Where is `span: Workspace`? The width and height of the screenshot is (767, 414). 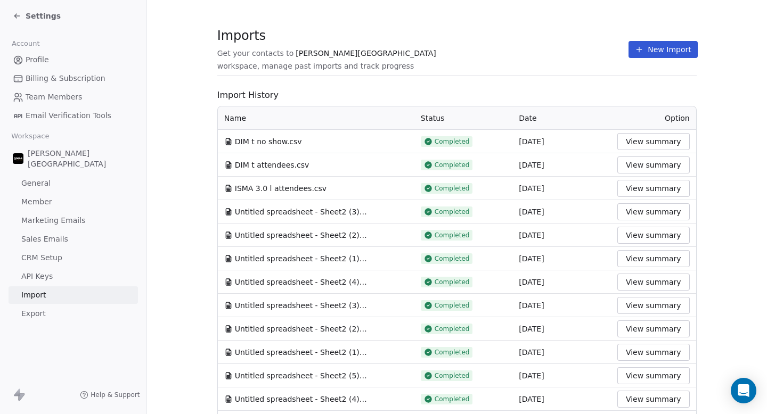
span: Workspace is located at coordinates (30, 136).